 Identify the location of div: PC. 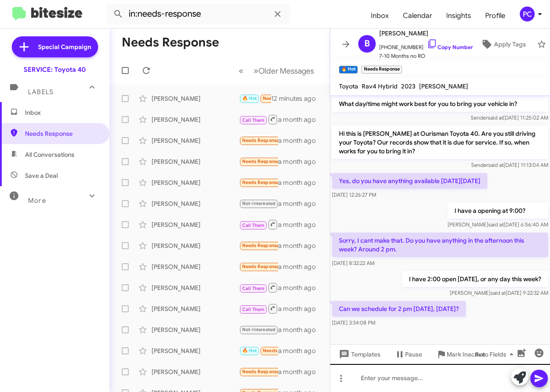
(527, 14).